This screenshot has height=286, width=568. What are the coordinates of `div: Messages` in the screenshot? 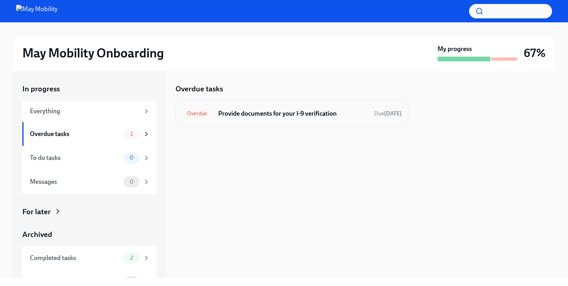 It's located at (75, 182).